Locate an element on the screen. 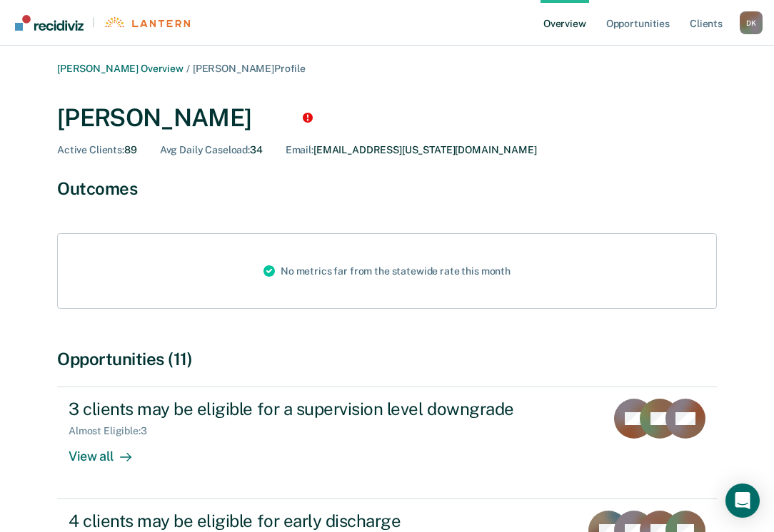 The height and width of the screenshot is (532, 774). div: 4 clients may be eligible for early discharge is located at coordinates (319, 521).